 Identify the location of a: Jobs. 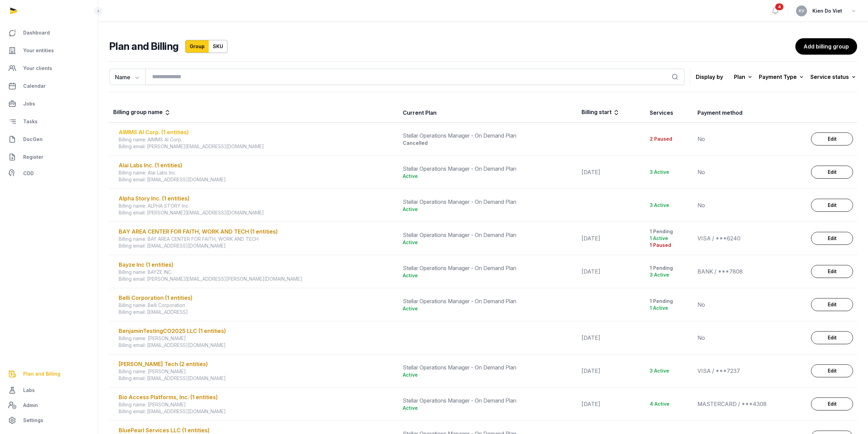
(49, 103).